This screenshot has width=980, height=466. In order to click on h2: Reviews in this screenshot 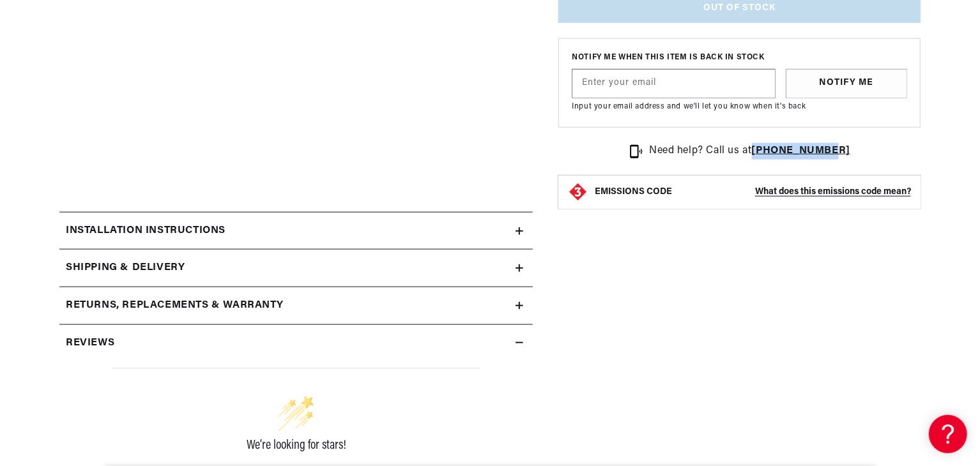, I will do `click(90, 343)`.